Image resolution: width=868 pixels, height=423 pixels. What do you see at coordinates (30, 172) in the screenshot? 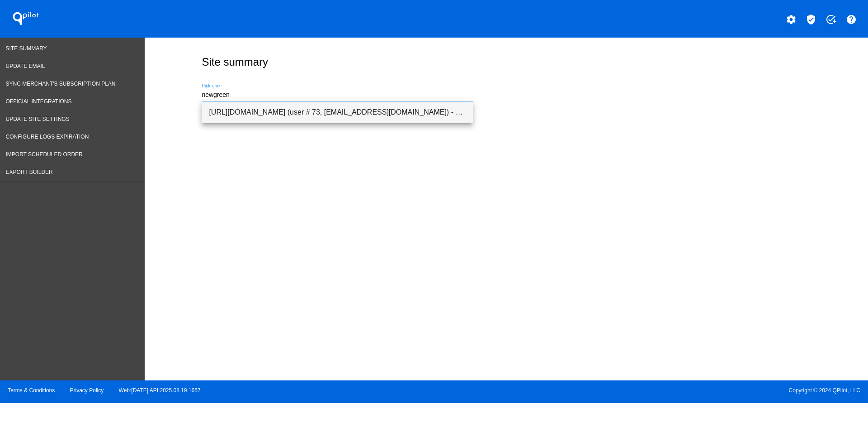
I see `span: Export Builder` at bounding box center [30, 172].